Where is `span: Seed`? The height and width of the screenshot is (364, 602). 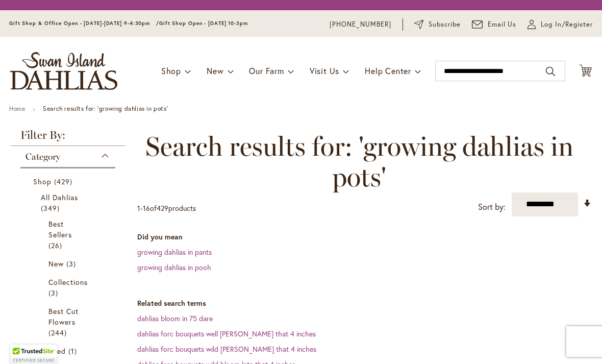 span: Seed is located at coordinates (57, 351).